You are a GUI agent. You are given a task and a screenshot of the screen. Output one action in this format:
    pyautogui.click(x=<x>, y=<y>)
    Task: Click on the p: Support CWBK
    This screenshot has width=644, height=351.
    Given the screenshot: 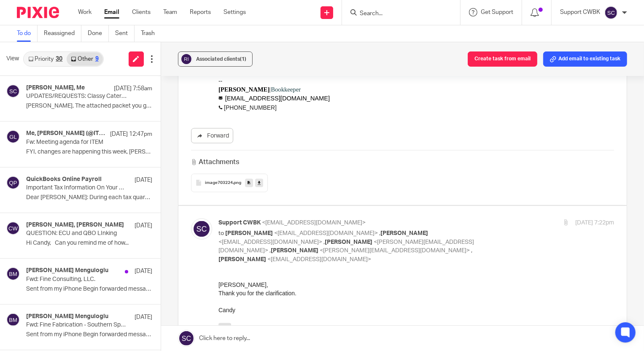 What is the action you would take?
    pyautogui.click(x=580, y=12)
    